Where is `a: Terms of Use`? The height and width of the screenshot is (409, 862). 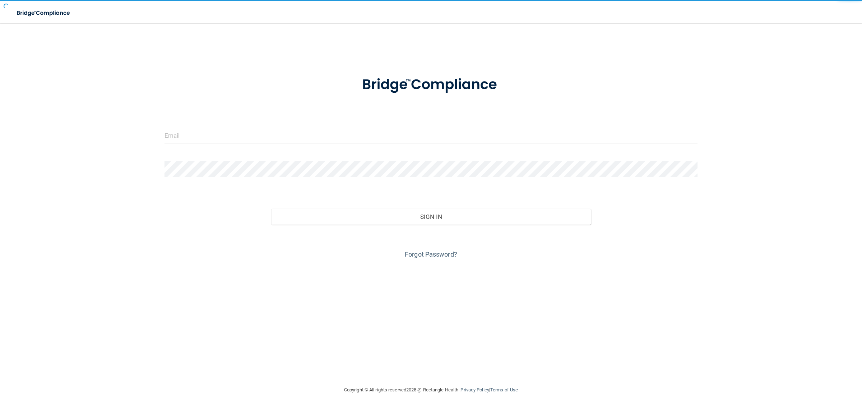 a: Terms of Use is located at coordinates (504, 389).